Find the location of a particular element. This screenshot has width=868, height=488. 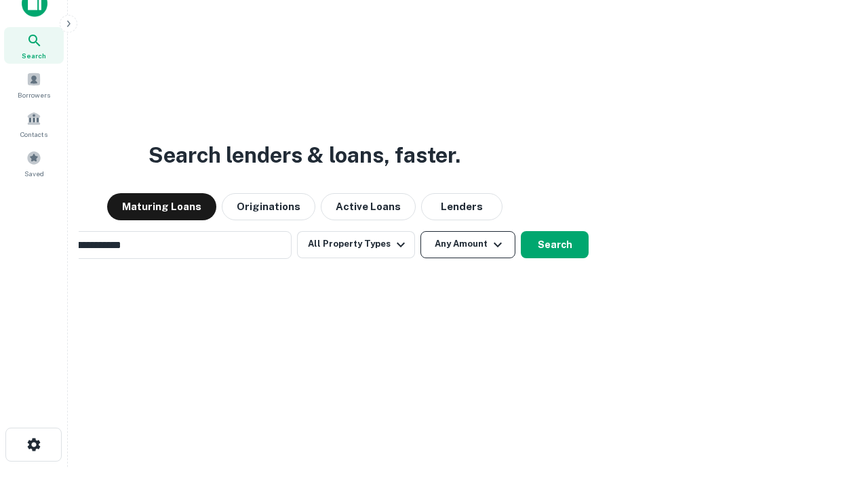

button: Any Amount is located at coordinates (468, 244).